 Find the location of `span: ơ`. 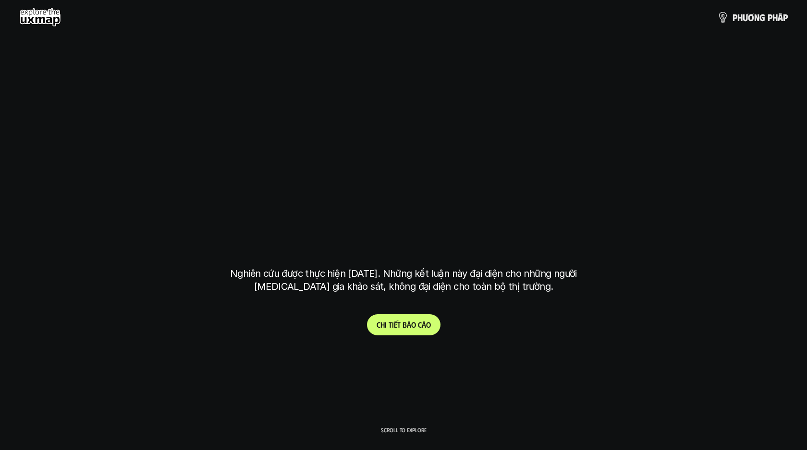

span: ơ is located at coordinates (751, 17).